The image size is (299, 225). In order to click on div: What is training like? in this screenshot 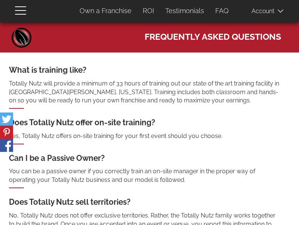, I will do `click(145, 70)`.